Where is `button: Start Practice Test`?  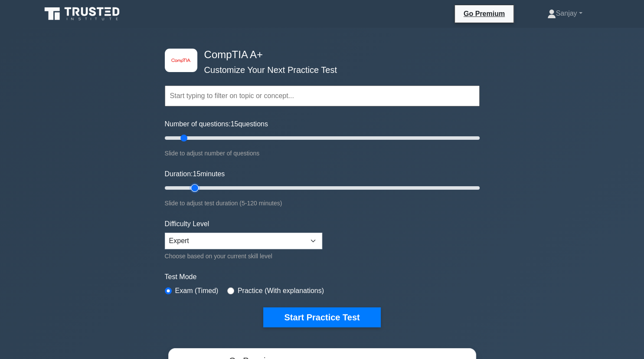
button: Start Practice Test is located at coordinates (322, 317).